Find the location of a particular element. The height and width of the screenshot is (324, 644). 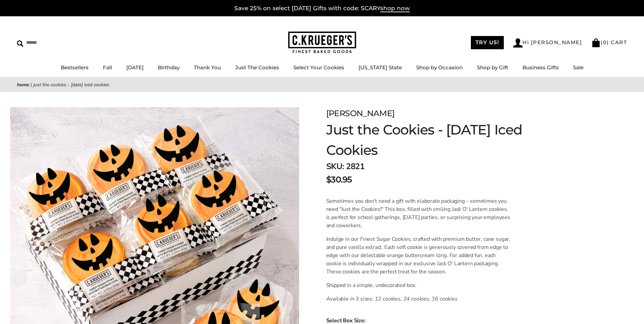

a: Shop by Gift is located at coordinates (492, 67).